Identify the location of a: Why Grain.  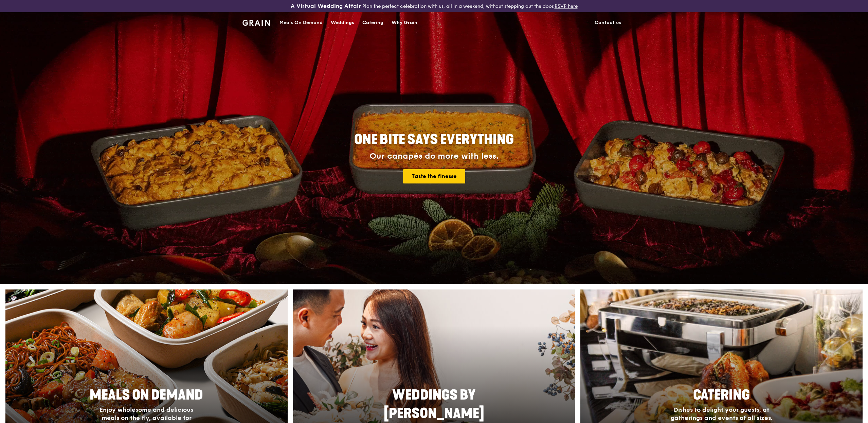
(405, 23).